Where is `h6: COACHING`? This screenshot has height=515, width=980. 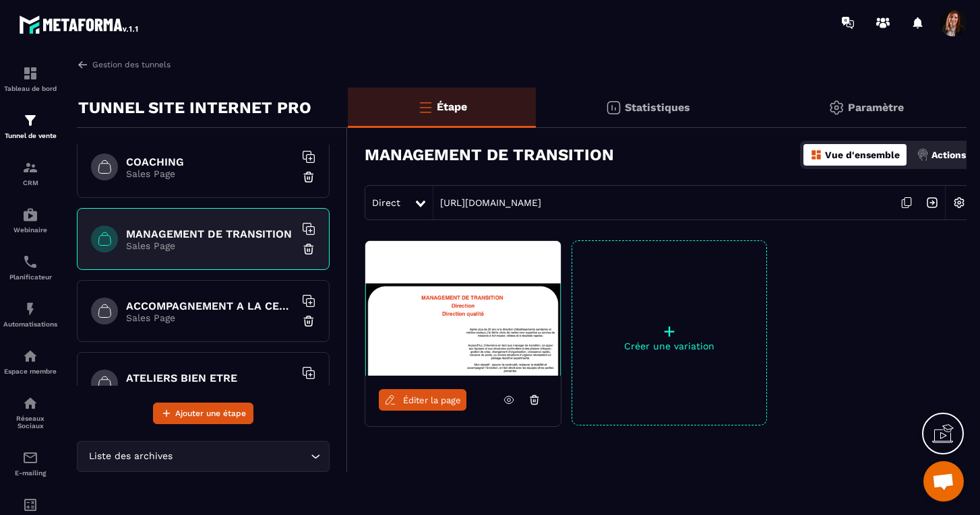
h6: COACHING is located at coordinates (210, 162).